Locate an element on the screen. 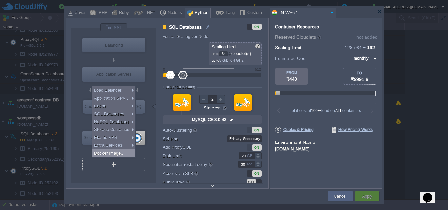  div: Node.js is located at coordinates (174, 13).